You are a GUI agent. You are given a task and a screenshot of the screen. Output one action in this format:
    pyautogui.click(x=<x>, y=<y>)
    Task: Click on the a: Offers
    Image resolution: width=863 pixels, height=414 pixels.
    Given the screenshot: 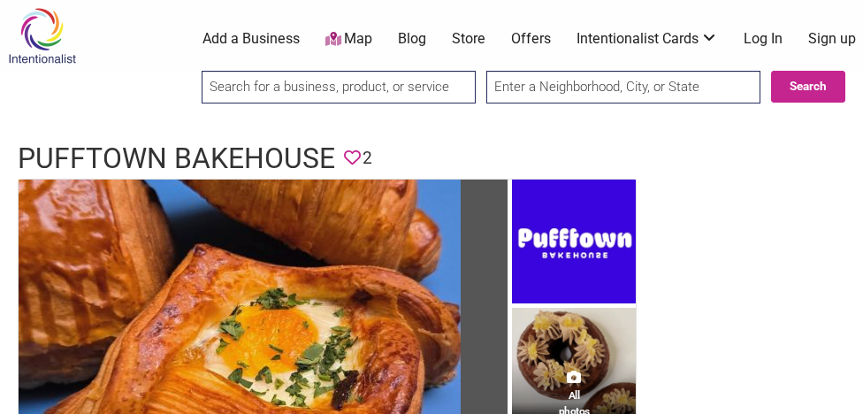 What is the action you would take?
    pyautogui.click(x=531, y=39)
    